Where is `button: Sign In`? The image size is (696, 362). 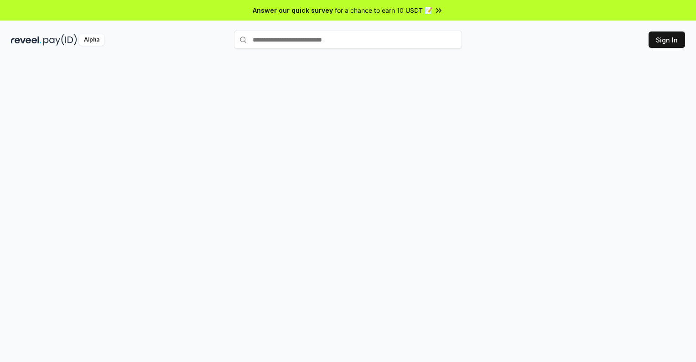
button: Sign In is located at coordinates (667, 40).